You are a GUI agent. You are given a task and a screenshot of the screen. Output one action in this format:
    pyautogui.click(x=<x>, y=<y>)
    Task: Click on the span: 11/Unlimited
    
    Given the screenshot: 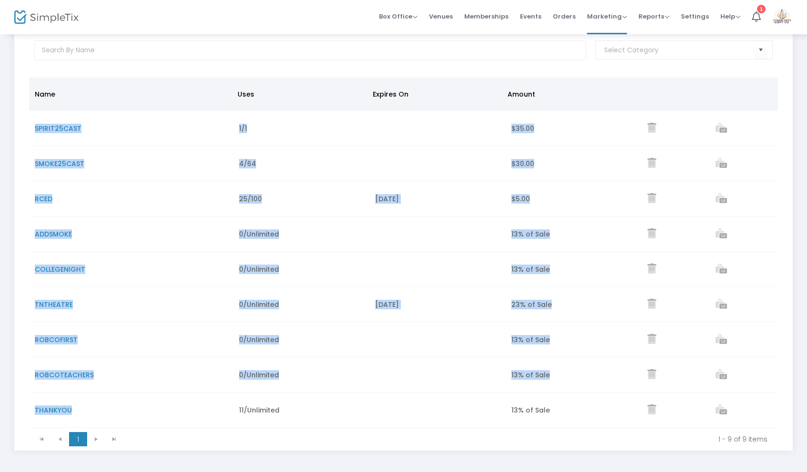 What is the action you would take?
    pyautogui.click(x=259, y=410)
    